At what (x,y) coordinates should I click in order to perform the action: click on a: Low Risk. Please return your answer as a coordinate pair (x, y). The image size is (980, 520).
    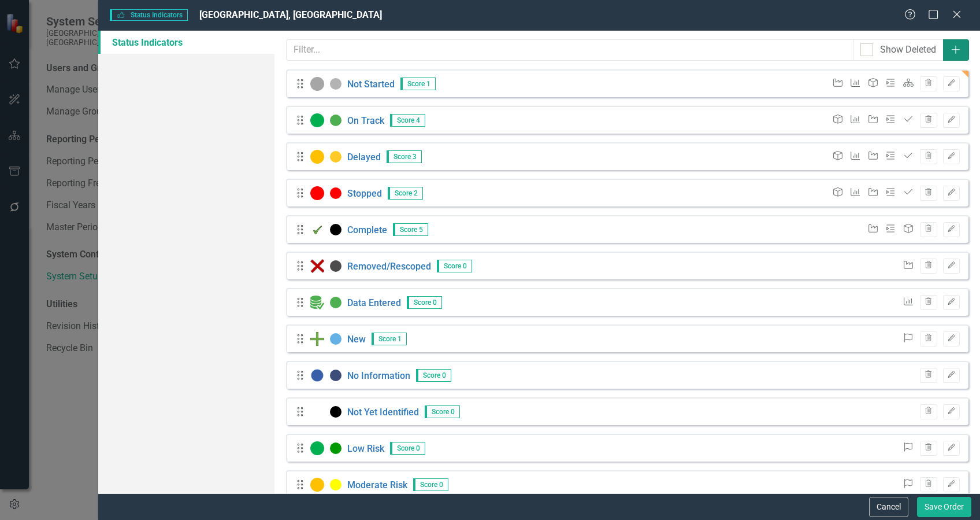
    Looking at the image, I should click on (366, 448).